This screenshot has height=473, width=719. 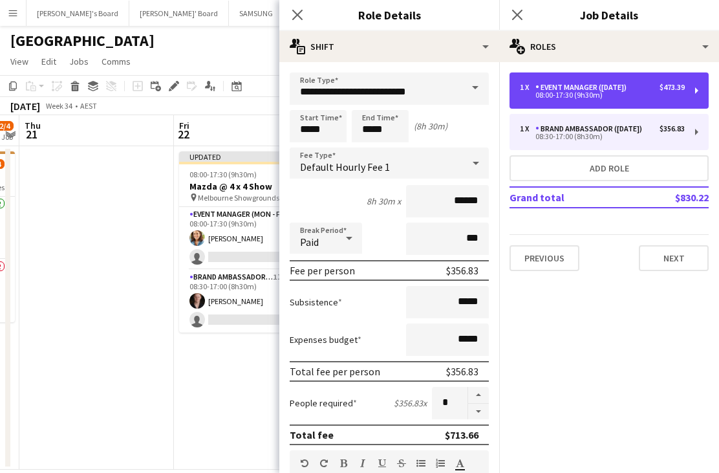 I want to click on div: $356.83 x, so click(x=410, y=403).